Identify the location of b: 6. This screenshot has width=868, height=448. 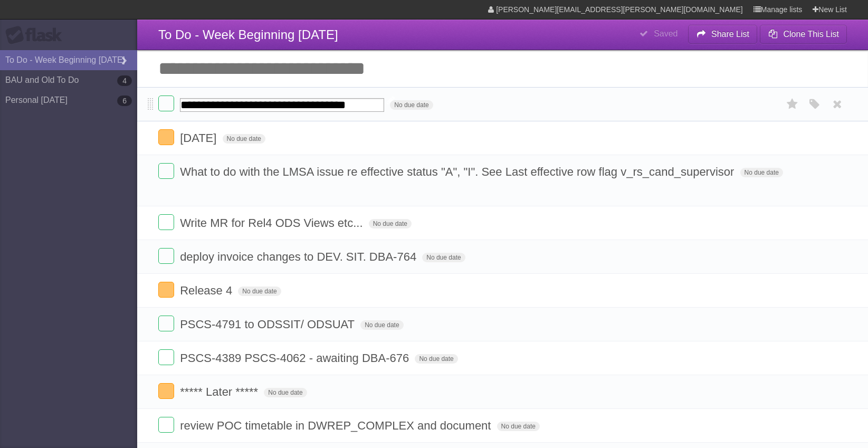
(124, 101).